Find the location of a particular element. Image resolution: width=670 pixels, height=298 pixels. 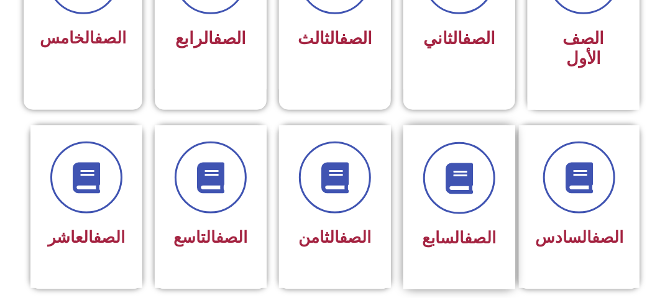

span: العاشر is located at coordinates (86, 238).